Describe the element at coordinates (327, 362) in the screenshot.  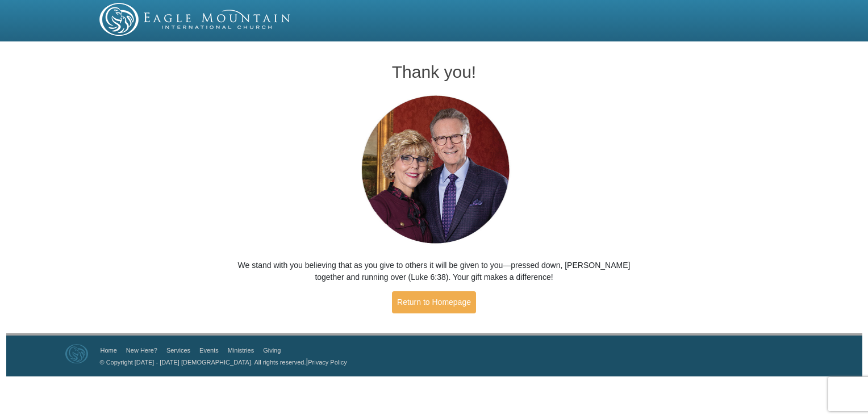
I see `a: Privacy Policy` at that location.